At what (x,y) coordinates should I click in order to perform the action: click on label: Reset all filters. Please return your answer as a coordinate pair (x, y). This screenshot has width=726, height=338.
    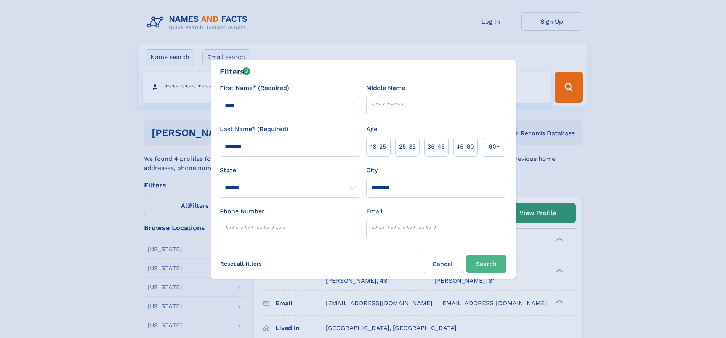
    Looking at the image, I should click on (241, 264).